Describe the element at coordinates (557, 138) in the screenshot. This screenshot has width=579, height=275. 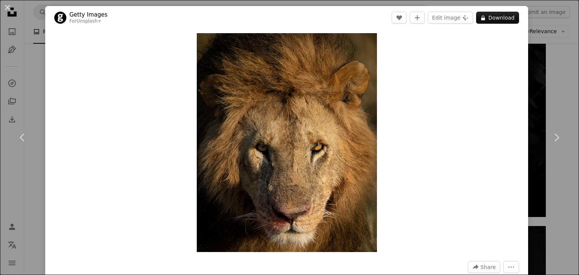
I see `a: Next` at that location.